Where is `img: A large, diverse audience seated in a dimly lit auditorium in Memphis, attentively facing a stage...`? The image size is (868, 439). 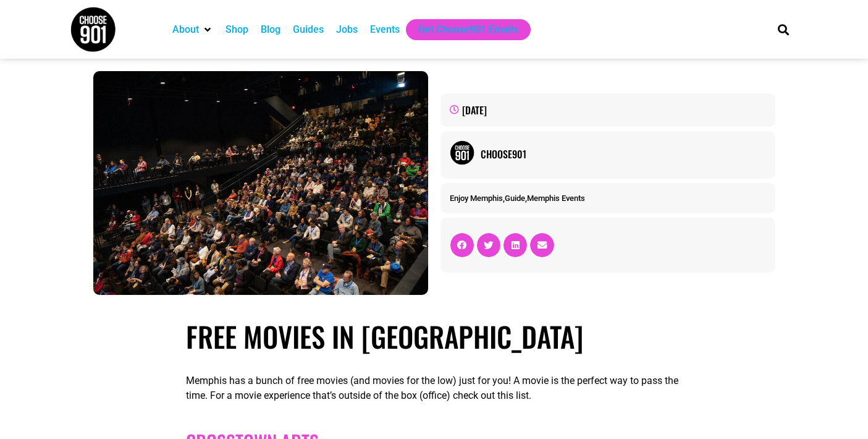 img: A large, diverse audience seated in a dimly lit auditorium in Memphis, attentively facing a stage... is located at coordinates (261, 183).